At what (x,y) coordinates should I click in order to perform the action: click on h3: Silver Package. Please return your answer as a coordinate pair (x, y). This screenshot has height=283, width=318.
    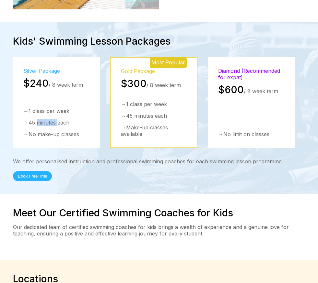
    Looking at the image, I should click on (56, 71).